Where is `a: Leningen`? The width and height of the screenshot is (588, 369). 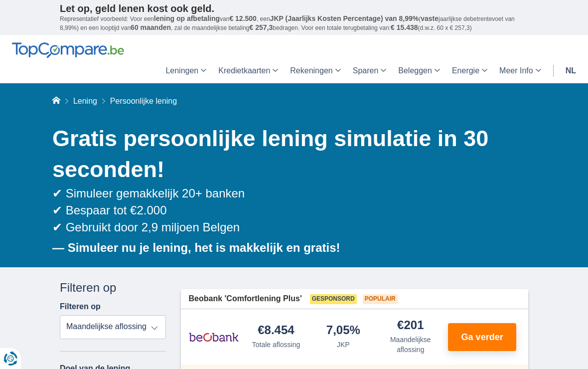 a: Leningen is located at coordinates (186, 71).